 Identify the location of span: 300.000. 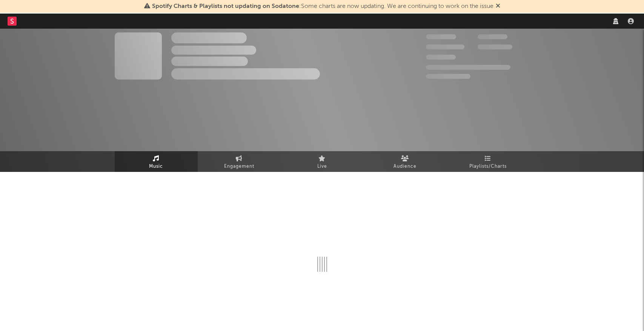
(441, 37).